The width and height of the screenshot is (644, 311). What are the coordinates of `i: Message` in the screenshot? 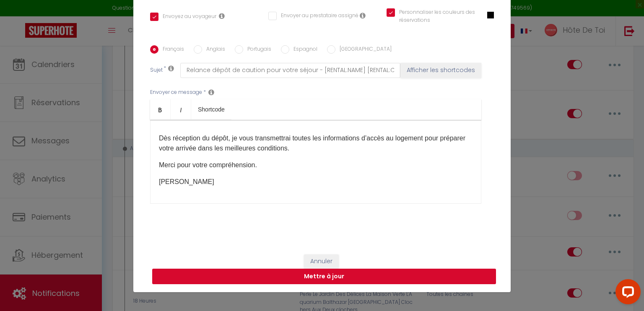 It's located at (211, 92).